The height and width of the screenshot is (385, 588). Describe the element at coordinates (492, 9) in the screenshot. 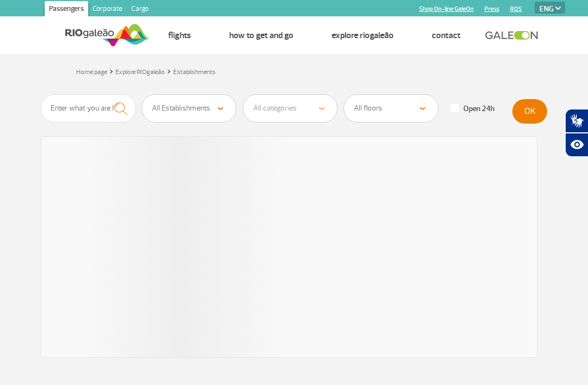

I see `a: Press` at that location.